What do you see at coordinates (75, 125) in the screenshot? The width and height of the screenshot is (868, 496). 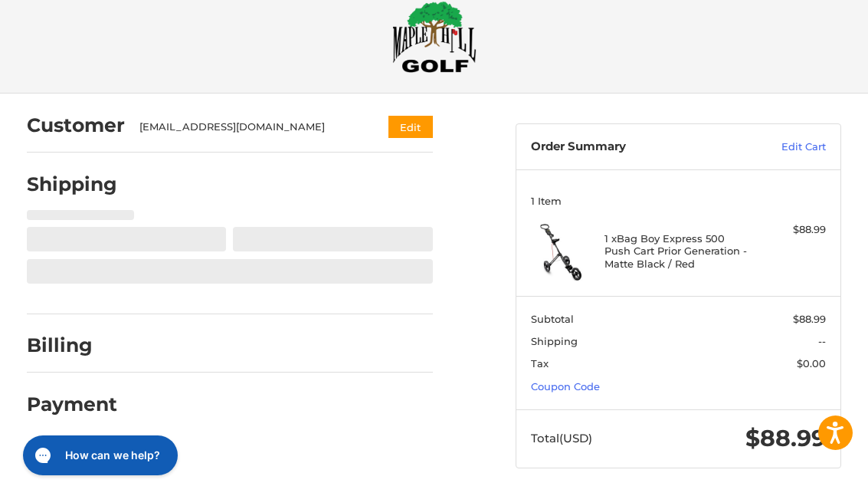 I see `h2: Customer` at bounding box center [75, 125].